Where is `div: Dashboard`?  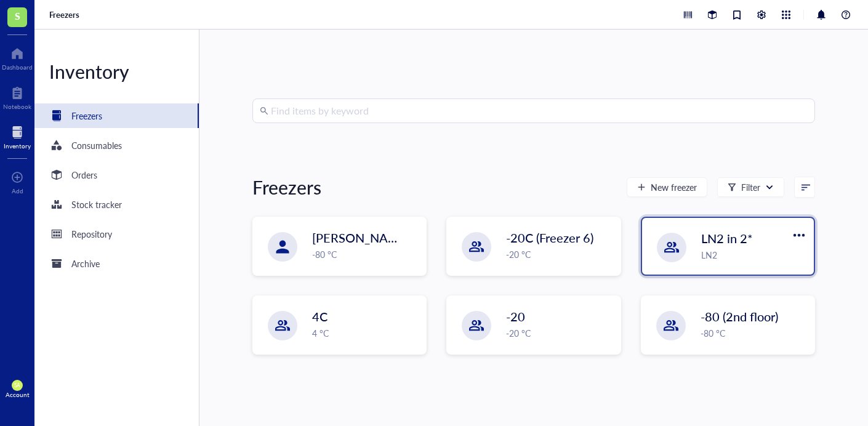 div: Dashboard is located at coordinates (17, 67).